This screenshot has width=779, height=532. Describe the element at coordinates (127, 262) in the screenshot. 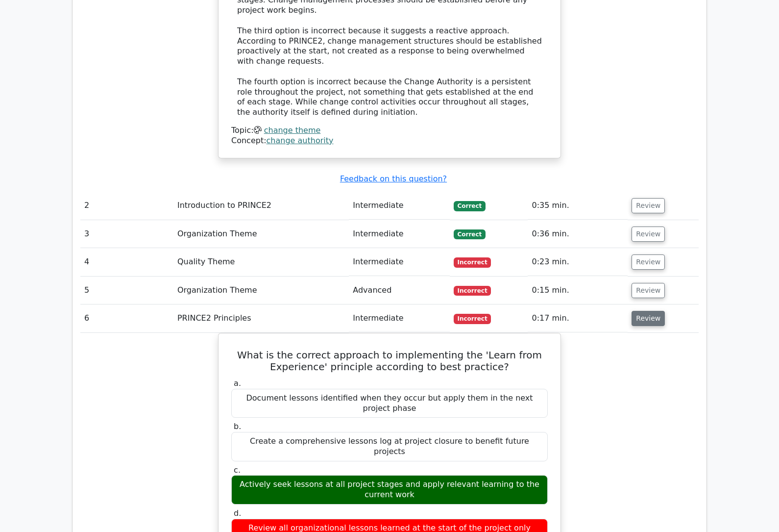

I see `td: 4` at that location.